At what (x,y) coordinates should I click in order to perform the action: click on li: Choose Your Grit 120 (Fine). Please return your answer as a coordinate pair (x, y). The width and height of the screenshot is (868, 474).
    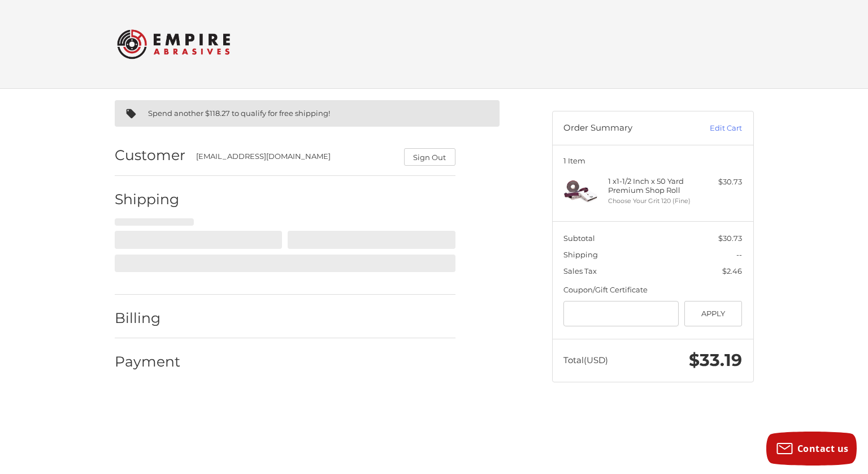
    Looking at the image, I should click on (651, 201).